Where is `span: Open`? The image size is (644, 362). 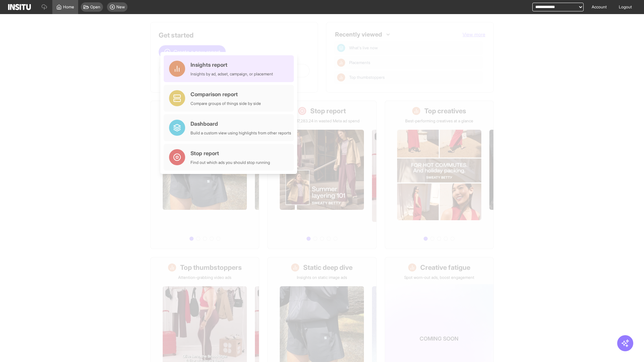
span: Open is located at coordinates (95, 7).